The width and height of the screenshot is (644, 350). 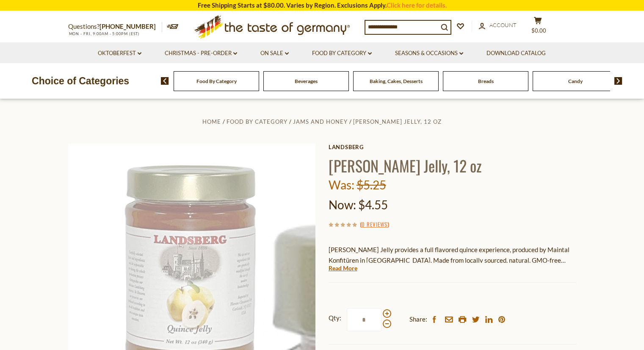 What do you see at coordinates (396, 81) in the screenshot?
I see `a: Baking, Cakes, Desserts` at bounding box center [396, 81].